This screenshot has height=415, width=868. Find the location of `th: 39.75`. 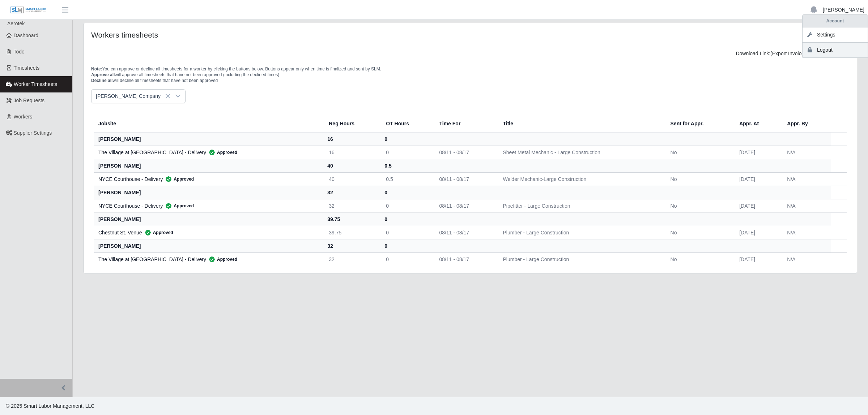

th: 39.75 is located at coordinates (352, 219).